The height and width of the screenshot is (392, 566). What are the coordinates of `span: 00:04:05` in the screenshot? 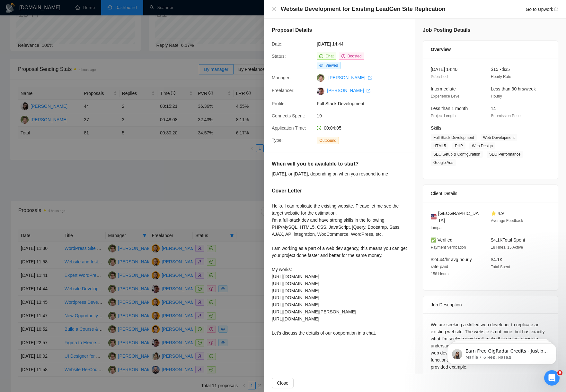 It's located at (333, 128).